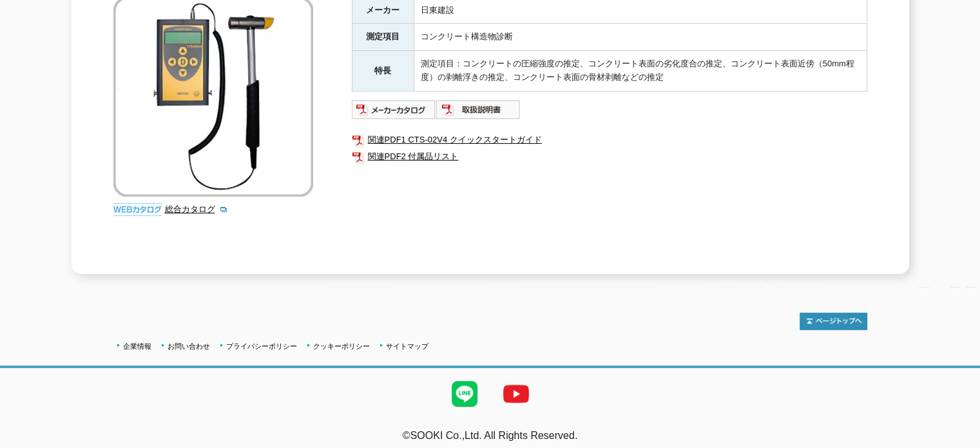 The width and height of the screenshot is (980, 448). What do you see at coordinates (516, 394) in the screenshot?
I see `img: YouTube` at bounding box center [516, 394].